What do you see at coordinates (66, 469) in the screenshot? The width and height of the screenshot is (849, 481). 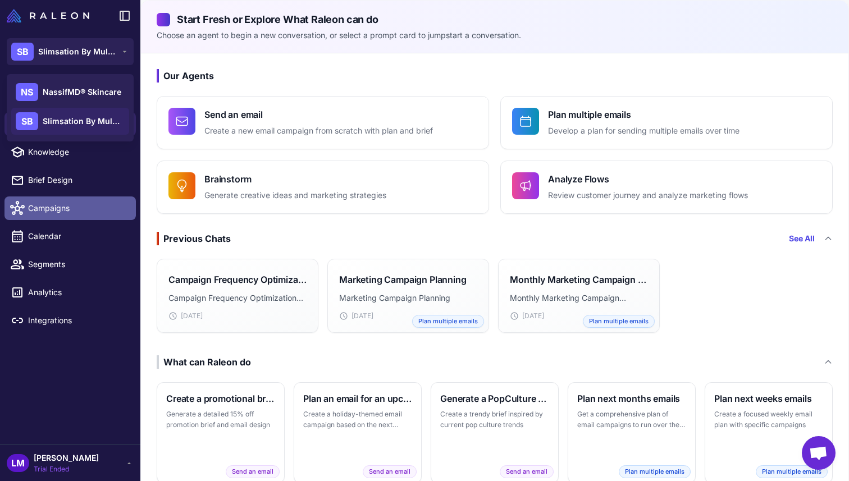 I see `span: Trial Ended` at bounding box center [66, 469].